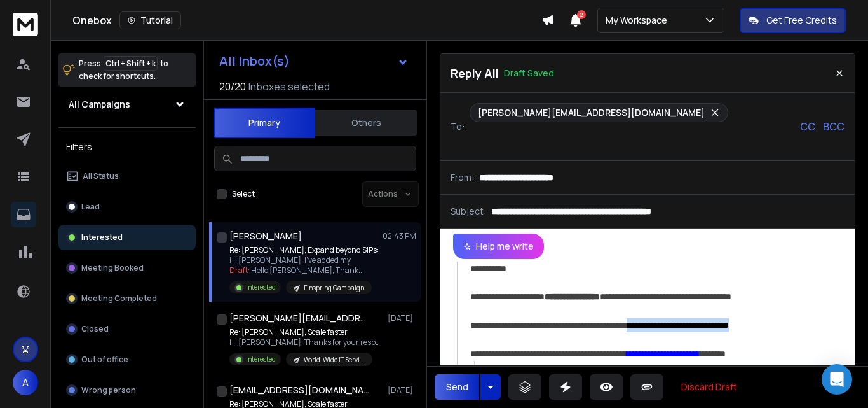  Describe the element at coordinates (25, 382) in the screenshot. I see `span: A` at that location.